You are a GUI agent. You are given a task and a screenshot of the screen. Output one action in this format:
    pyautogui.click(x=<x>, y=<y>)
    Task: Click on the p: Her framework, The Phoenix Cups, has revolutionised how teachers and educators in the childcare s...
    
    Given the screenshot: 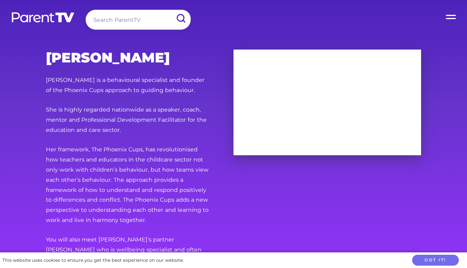 What is the action you would take?
    pyautogui.click(x=127, y=185)
    